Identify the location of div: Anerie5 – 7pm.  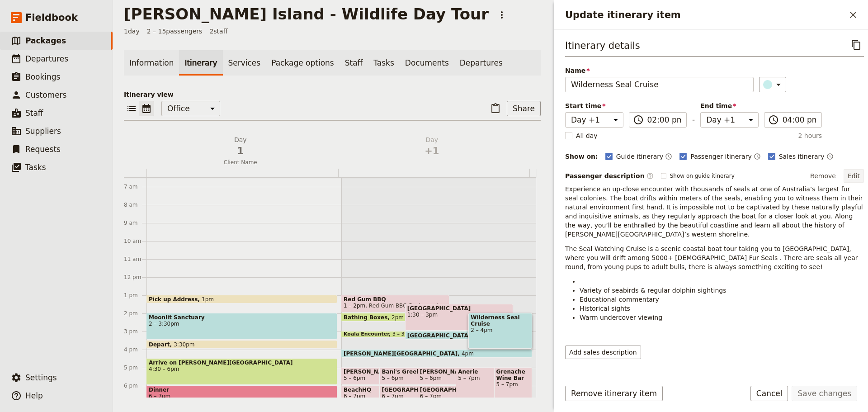
(488, 385).